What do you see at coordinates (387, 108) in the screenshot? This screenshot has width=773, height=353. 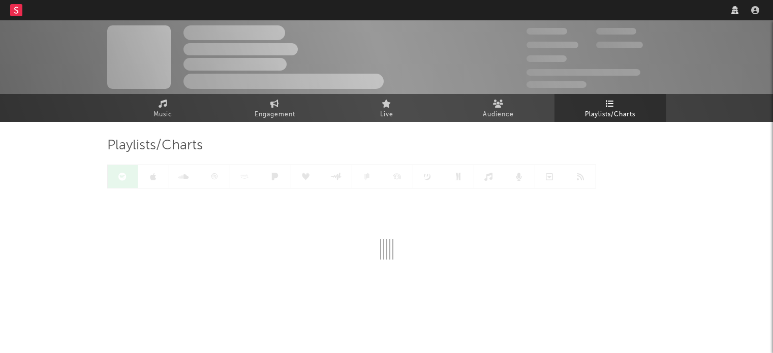 I see `a: Live` at bounding box center [387, 108].